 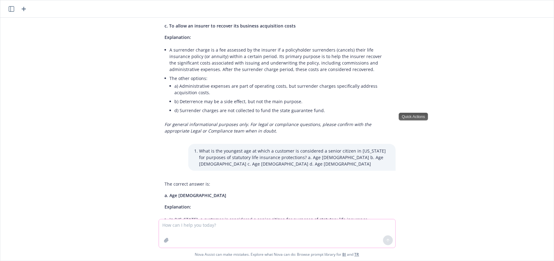 What do you see at coordinates (277, 184) in the screenshot?
I see `p: The correct answer is:` at bounding box center [277, 184].